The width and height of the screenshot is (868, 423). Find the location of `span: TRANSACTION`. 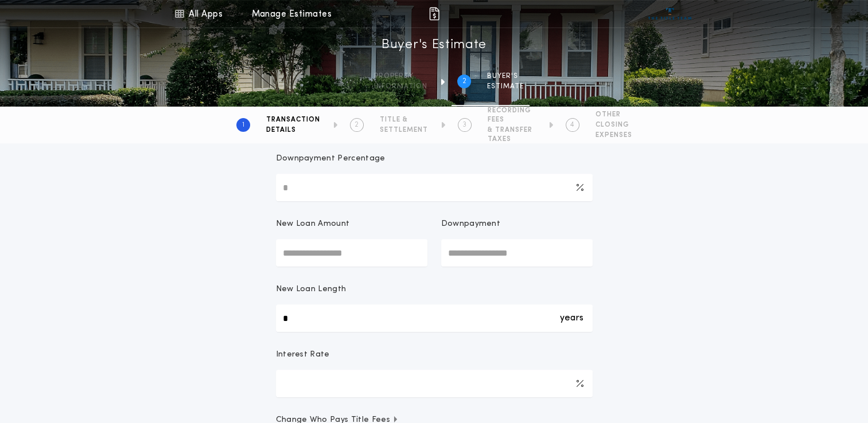

span: TRANSACTION is located at coordinates (293, 120).